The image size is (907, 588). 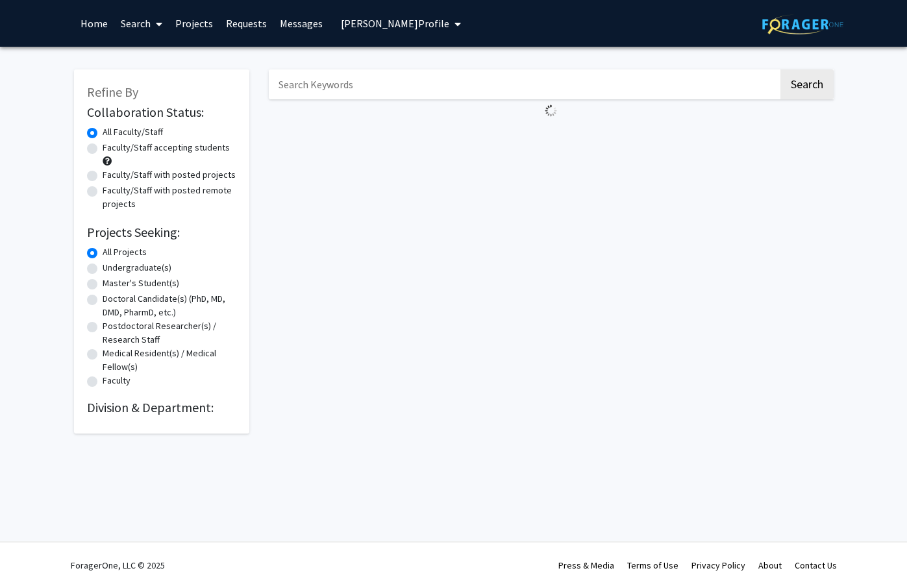 I want to click on div: ForagerOne, LLC © 2025, so click(x=118, y=566).